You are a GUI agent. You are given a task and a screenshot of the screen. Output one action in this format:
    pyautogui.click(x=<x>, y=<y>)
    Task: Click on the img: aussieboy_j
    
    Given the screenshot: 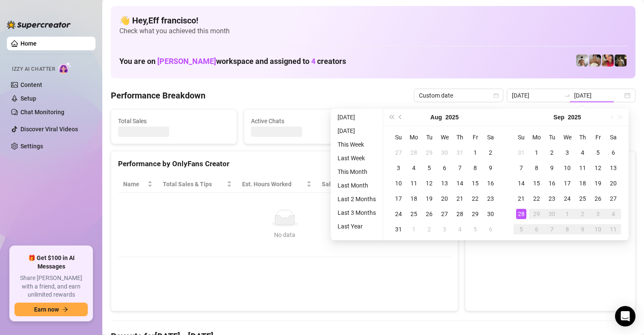 What is the action you would take?
    pyautogui.click(x=583, y=61)
    